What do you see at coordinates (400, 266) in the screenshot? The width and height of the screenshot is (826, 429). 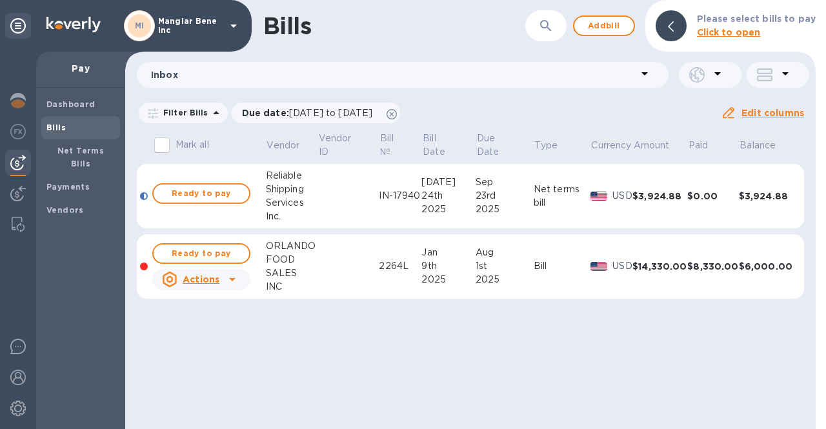 I see `div: 2264L` at bounding box center [400, 266].